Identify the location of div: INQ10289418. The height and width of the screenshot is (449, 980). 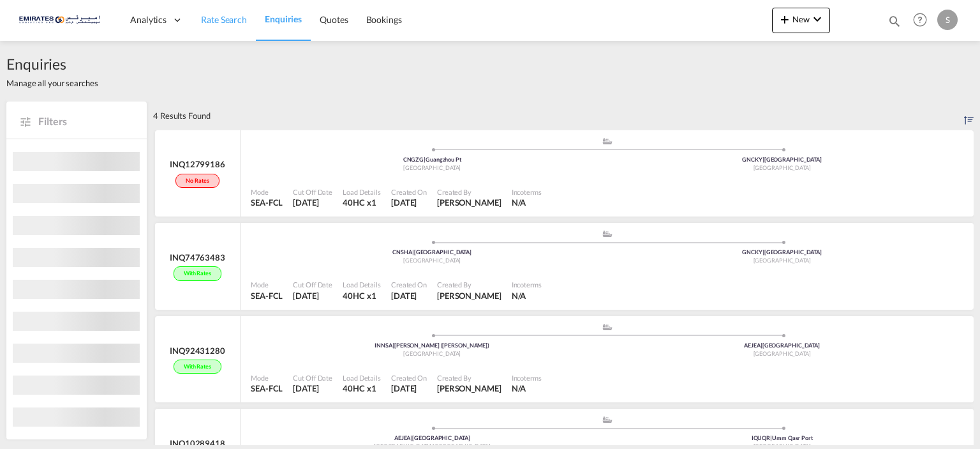
(197, 443).